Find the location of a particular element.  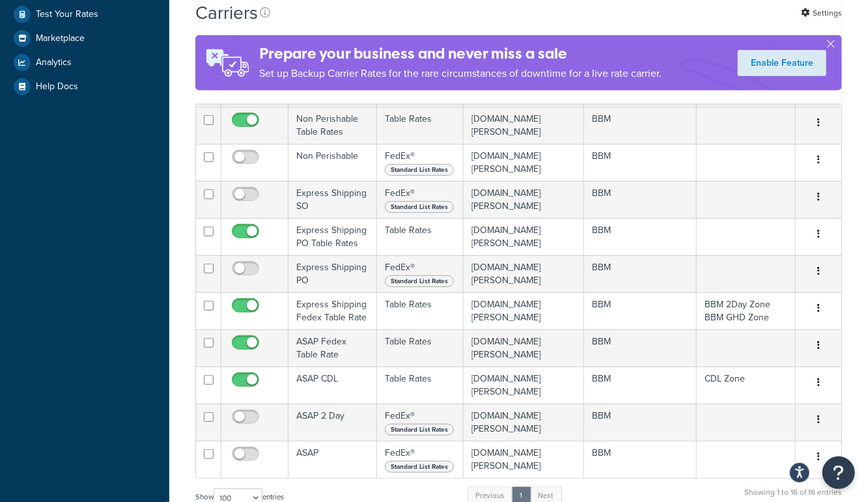

td: ASAP Fedex Table Rate is located at coordinates (333, 348).